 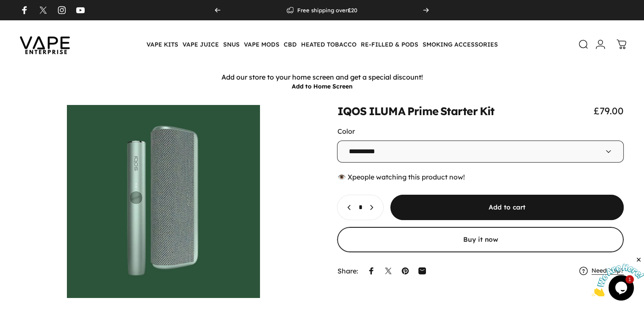 I want to click on a: 0 items, so click(x=621, y=45).